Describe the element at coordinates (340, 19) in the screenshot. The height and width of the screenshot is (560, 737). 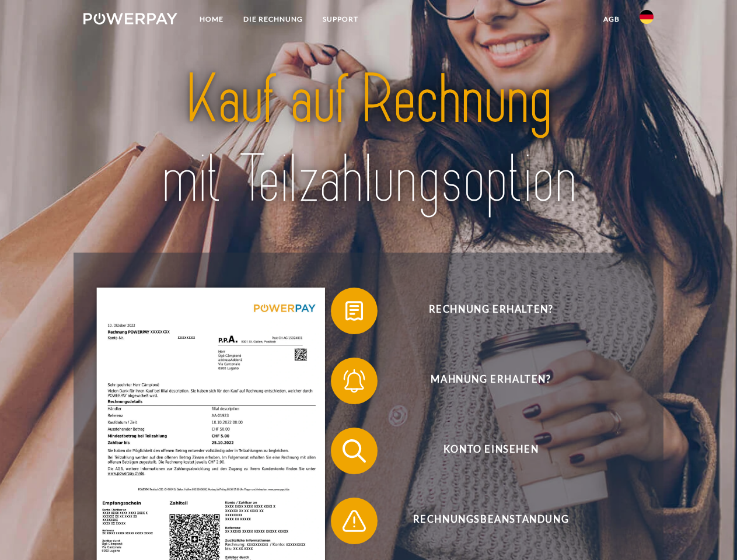
I see `a: SUPPORT` at that location.